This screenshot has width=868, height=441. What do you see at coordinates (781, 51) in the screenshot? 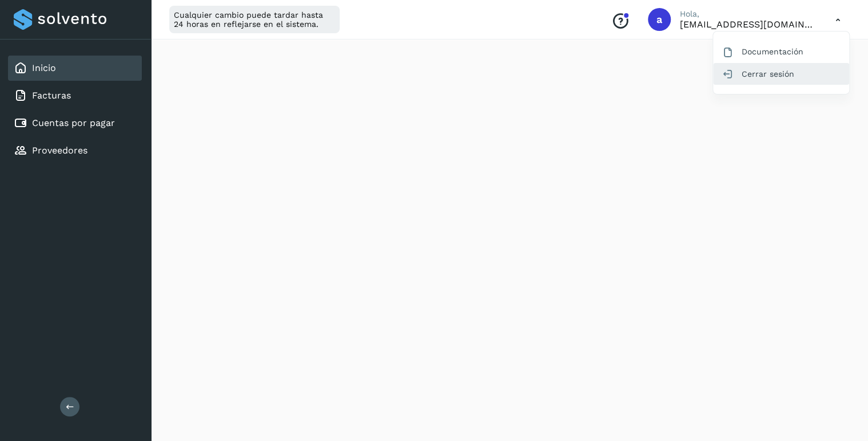
I see `div: Documentación` at bounding box center [781, 51].